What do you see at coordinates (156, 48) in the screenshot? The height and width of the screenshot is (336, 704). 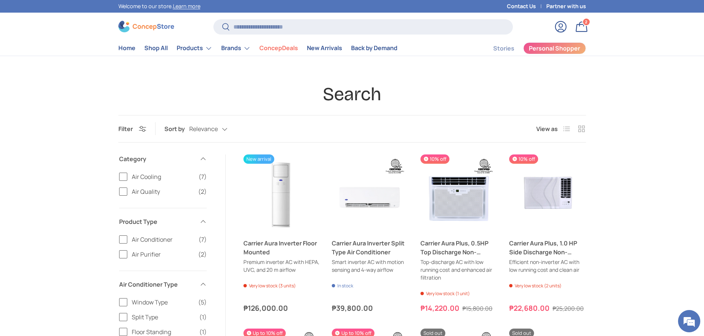 I see `a: Shop All` at bounding box center [156, 48].